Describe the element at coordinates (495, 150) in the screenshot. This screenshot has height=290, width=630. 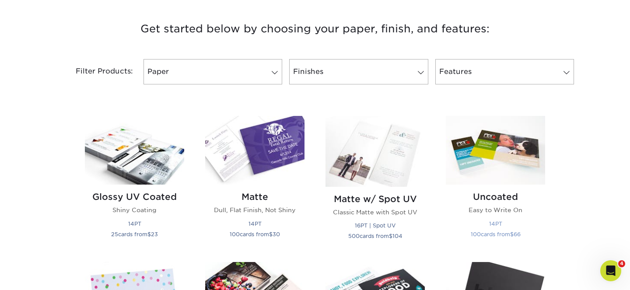
I see `img: Uncoated Postcards` at that location.